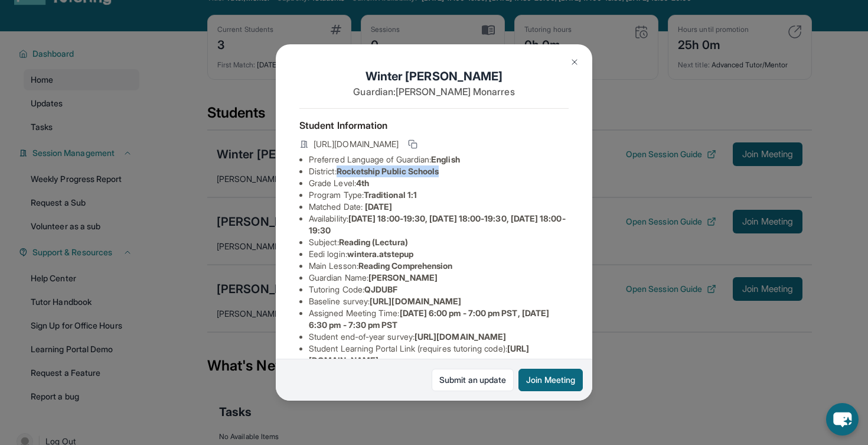 The height and width of the screenshot is (445, 868). What do you see at coordinates (439, 301) in the screenshot?
I see `li: Baseline survey :` at bounding box center [439, 301].